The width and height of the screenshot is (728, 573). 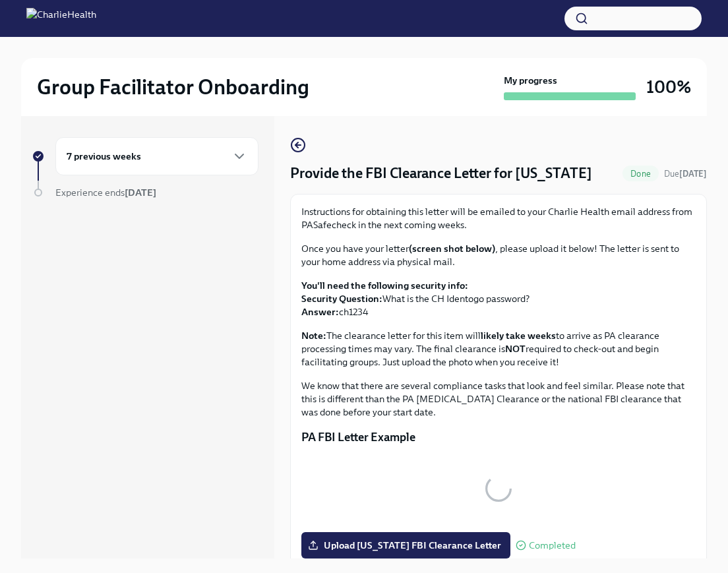 I want to click on span: May 13th, 2025 09:00, so click(x=685, y=173).